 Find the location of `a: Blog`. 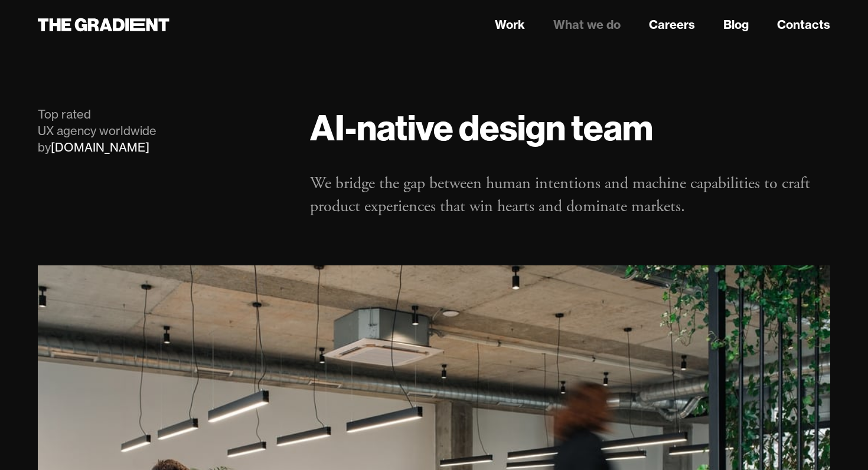

a: Blog is located at coordinates (735, 25).